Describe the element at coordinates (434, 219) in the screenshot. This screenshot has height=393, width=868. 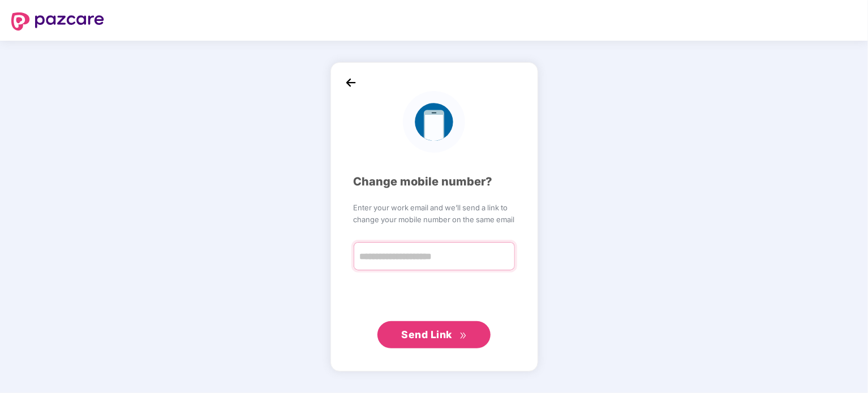
I see `span: change your mobile number on the same email` at that location.